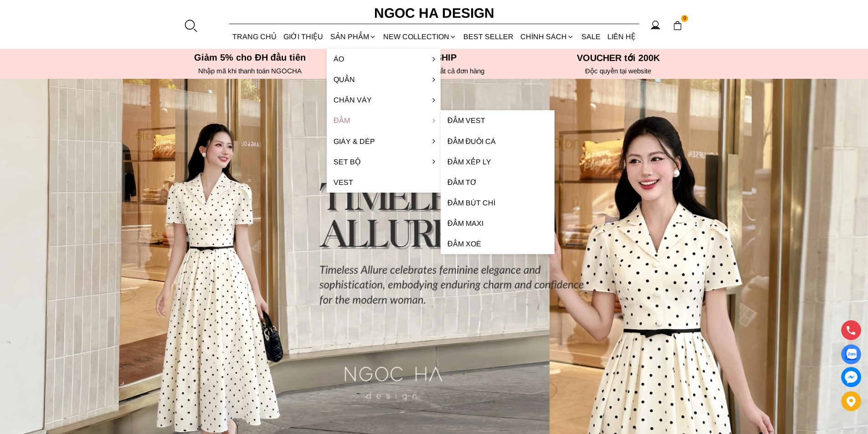  I want to click on a: Đầm bút chì, so click(497, 203).